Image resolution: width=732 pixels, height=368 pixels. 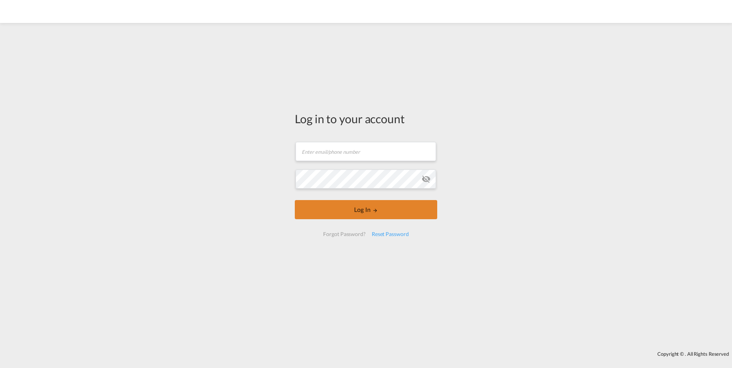 What do you see at coordinates (390, 234) in the screenshot?
I see `div: Reset Password` at bounding box center [390, 234].